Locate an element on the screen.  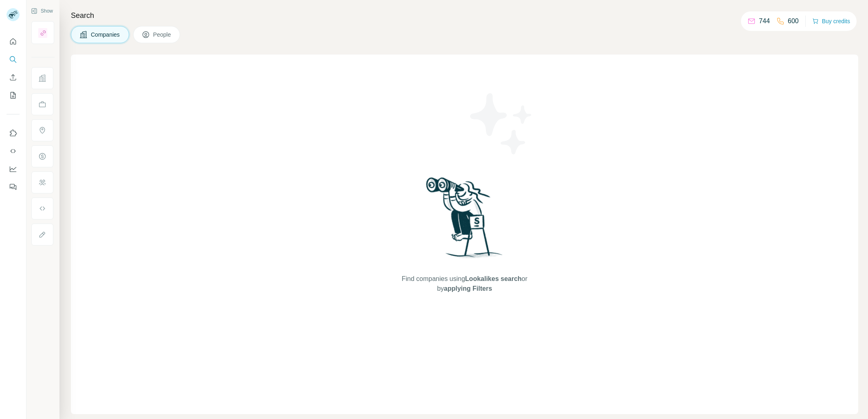
img: Surfe Illustration - Stars is located at coordinates (501, 124).